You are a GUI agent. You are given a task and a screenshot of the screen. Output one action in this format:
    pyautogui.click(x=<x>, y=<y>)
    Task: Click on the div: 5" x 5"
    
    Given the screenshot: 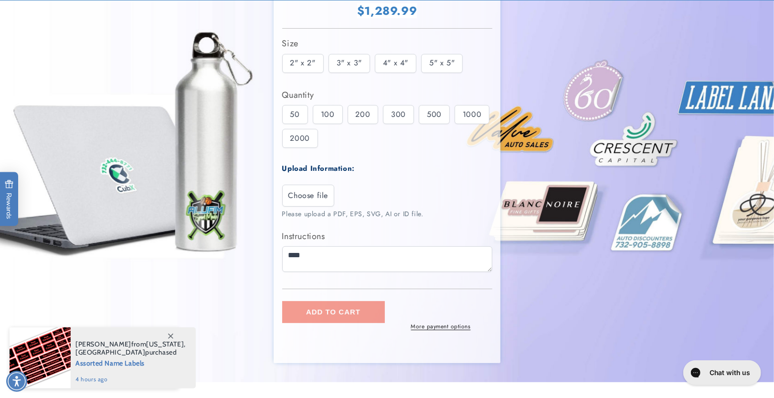 What is the action you would take?
    pyautogui.click(x=442, y=64)
    